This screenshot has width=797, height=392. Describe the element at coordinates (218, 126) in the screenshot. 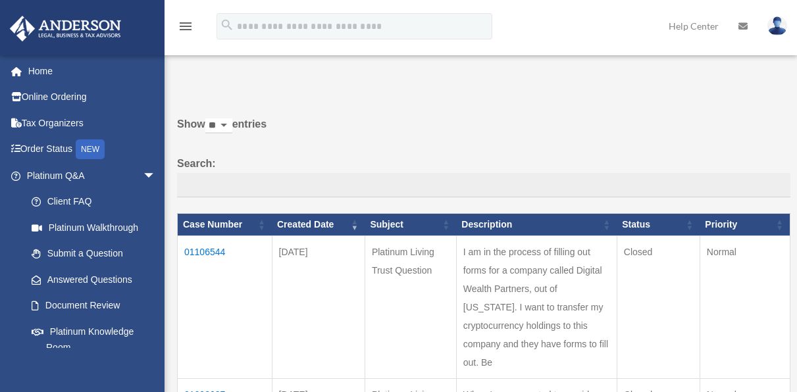

I see `select: Showentries` at that location.